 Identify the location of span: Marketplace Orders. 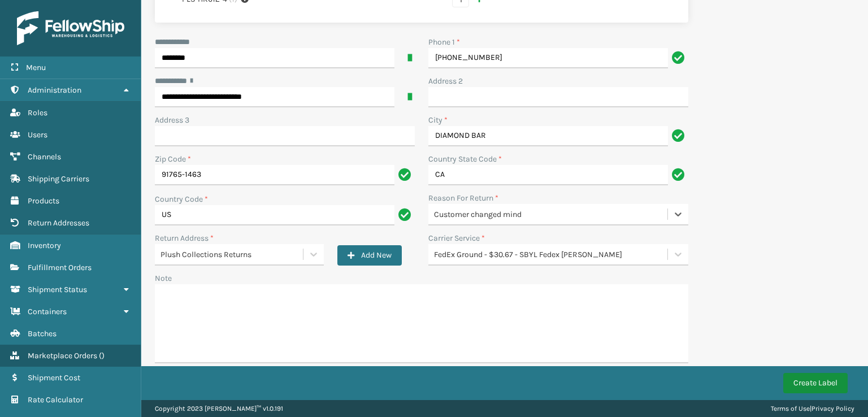
(62, 355).